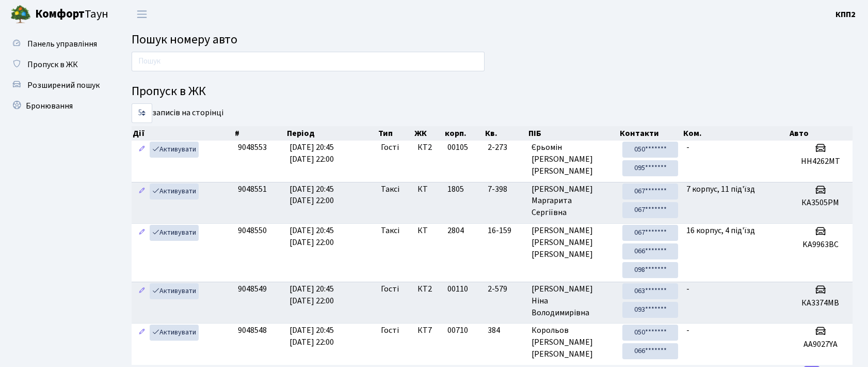  Describe the element at coordinates (821, 133) in the screenshot. I see `th: Авто` at that location.